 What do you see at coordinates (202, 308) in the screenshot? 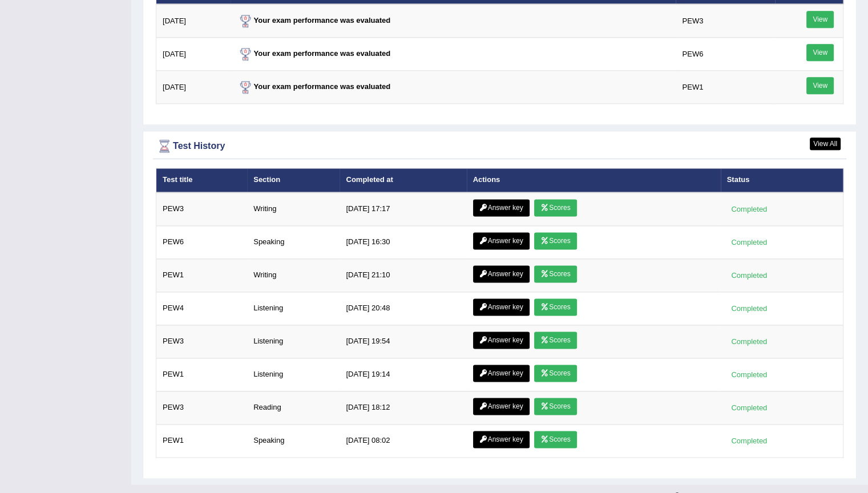
I see `td: PEW4` at bounding box center [202, 308].